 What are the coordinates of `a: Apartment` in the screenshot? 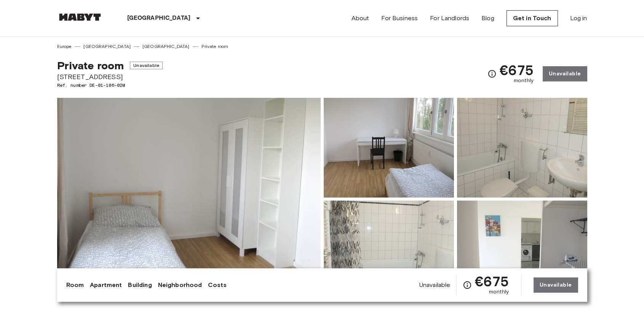 It's located at (106, 285).